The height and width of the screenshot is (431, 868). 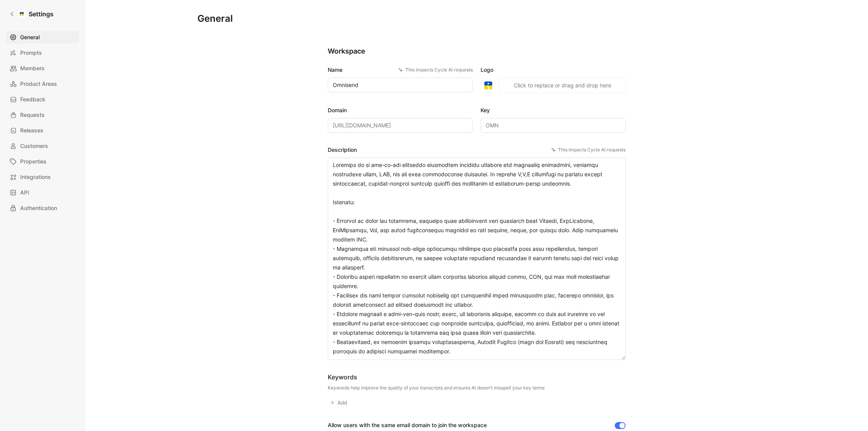 I want to click on a: General, so click(x=43, y=38).